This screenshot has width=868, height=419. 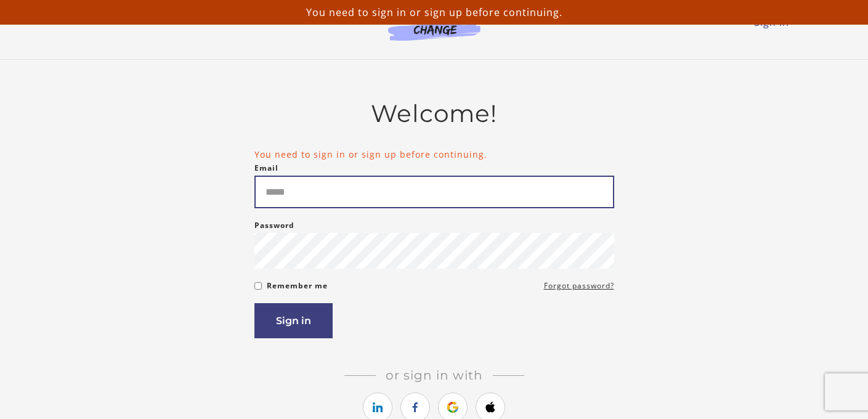 I want to click on label: Email, so click(x=266, y=169).